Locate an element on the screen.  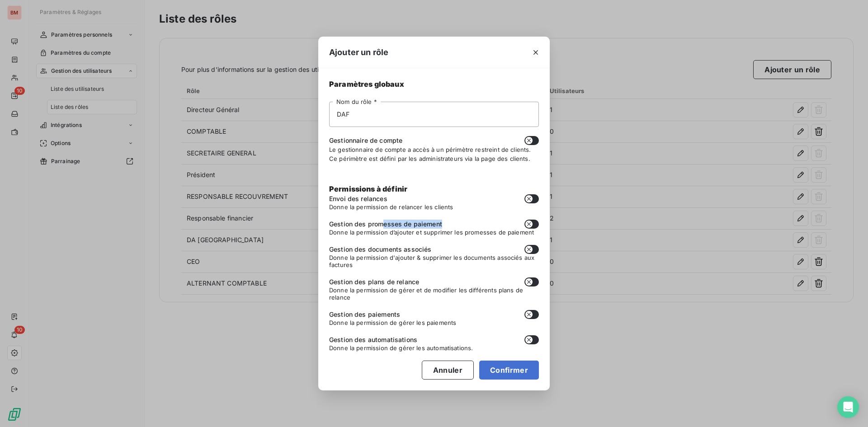
span: Donne la permission de relancer les clients is located at coordinates (434, 207).